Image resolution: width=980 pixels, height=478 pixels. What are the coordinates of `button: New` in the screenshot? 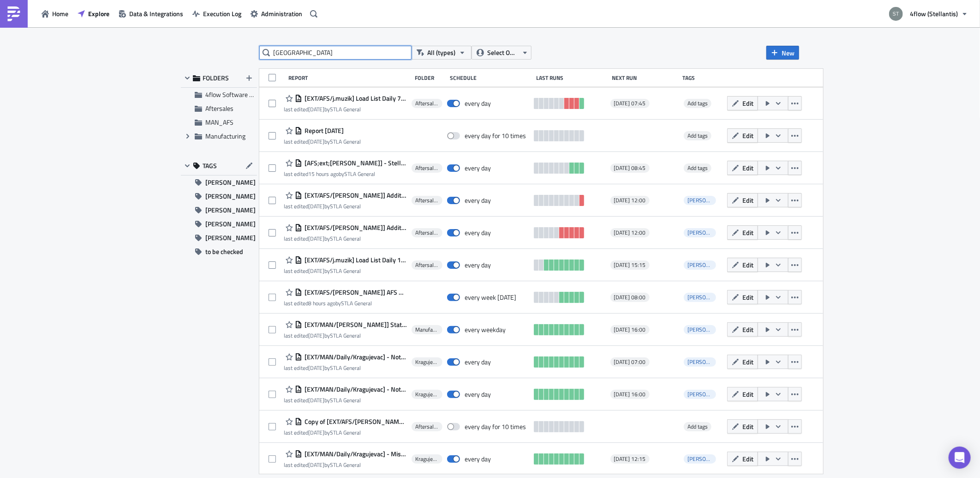 It's located at (782, 52).